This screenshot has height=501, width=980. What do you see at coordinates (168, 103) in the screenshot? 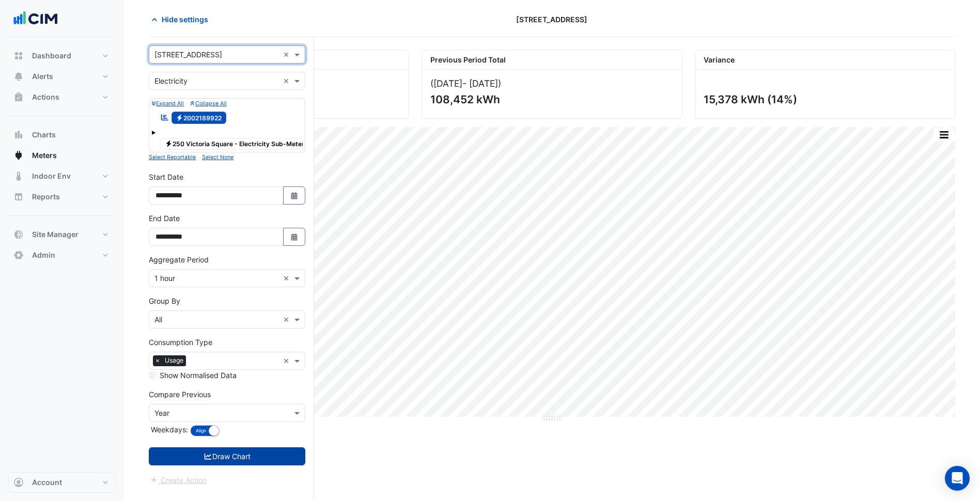
I see `button: Expand All` at bounding box center [168, 103].